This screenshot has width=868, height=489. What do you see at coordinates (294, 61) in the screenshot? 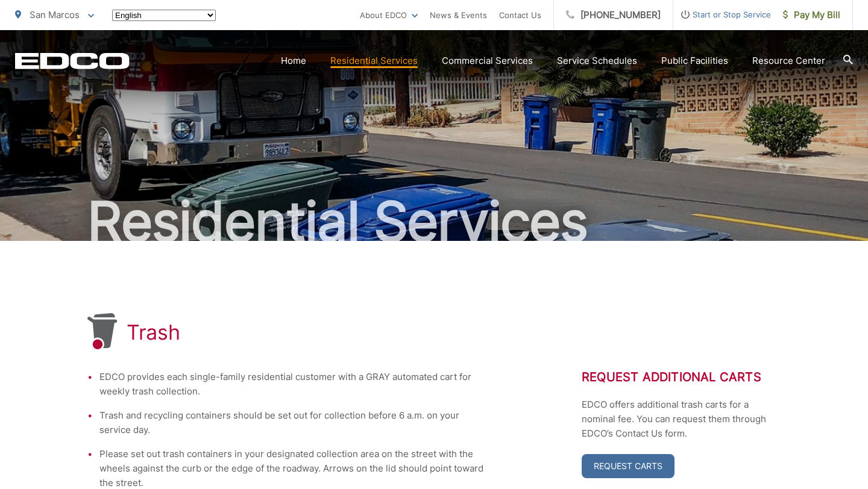
I see `a: Home` at bounding box center [294, 61].